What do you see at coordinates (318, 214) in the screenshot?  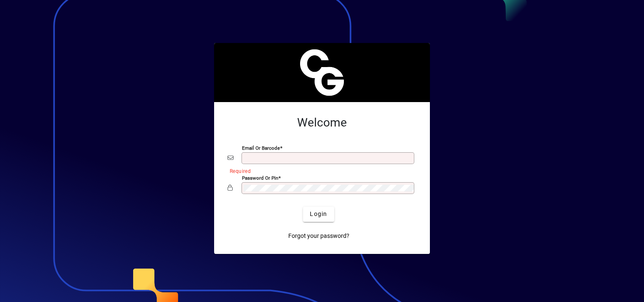 I see `span: Login` at bounding box center [318, 214].